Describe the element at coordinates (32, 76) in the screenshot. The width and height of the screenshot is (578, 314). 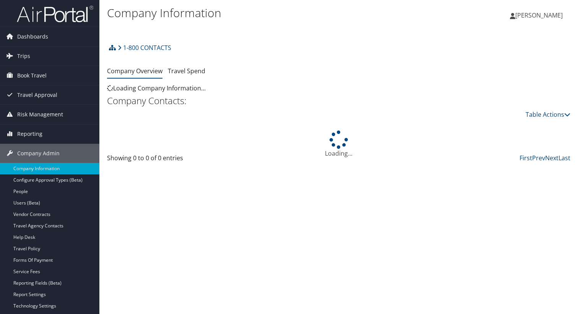
I see `span: Book Travel` at that location.